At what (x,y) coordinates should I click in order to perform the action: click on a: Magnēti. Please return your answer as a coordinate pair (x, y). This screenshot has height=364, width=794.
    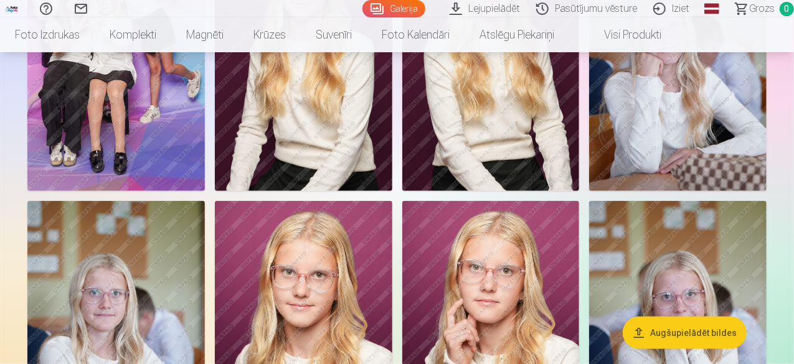
    Looking at the image, I should click on (205, 35).